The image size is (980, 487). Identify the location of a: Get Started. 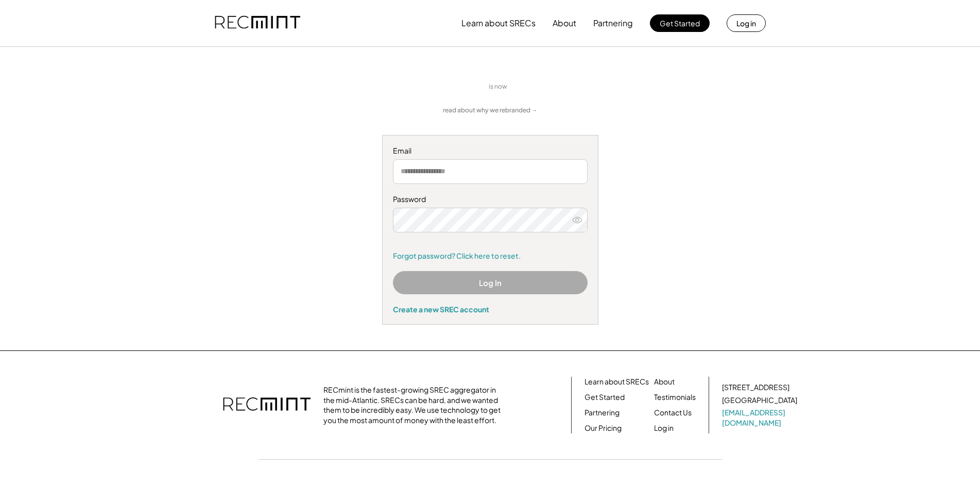
(605, 398).